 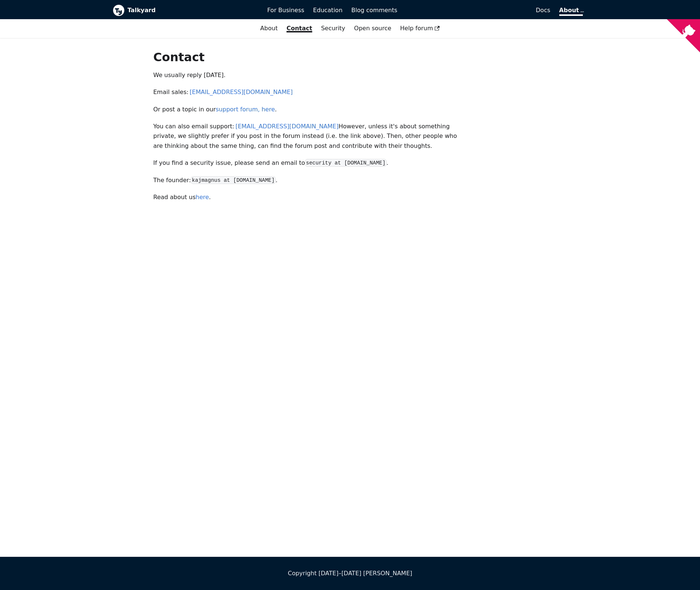 I want to click on p: The founder: ., so click(x=309, y=180).